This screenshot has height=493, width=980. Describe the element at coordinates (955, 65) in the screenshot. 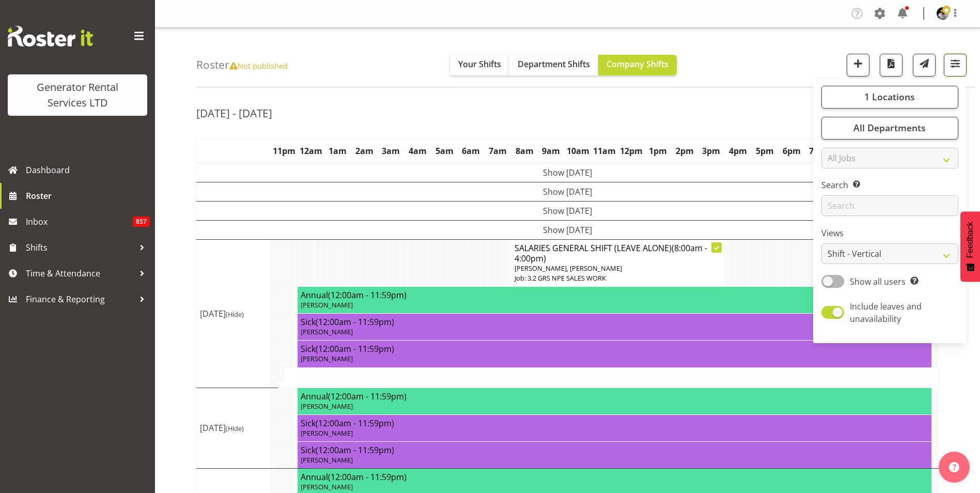

I see `button: Filter Shifts` at that location.